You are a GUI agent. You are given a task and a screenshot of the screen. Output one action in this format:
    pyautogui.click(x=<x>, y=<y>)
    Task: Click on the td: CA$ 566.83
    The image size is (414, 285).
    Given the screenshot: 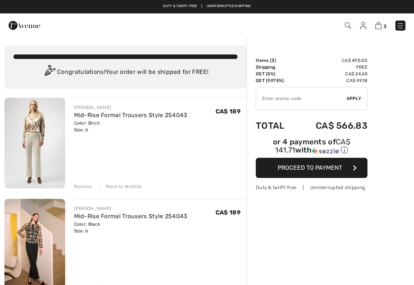 What is the action you would take?
    pyautogui.click(x=332, y=126)
    